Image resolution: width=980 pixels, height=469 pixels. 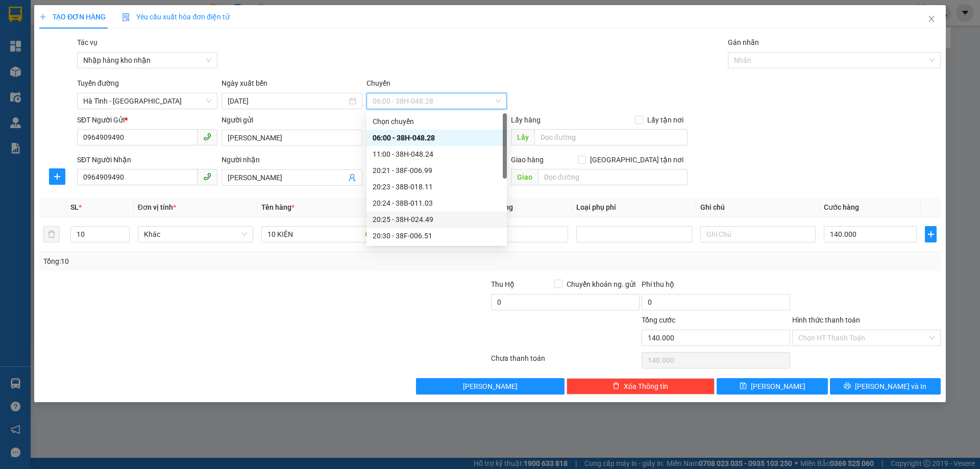 What do you see at coordinates (436, 203) in the screenshot?
I see `div: 20:24 - 38B-011.03` at bounding box center [436, 203].